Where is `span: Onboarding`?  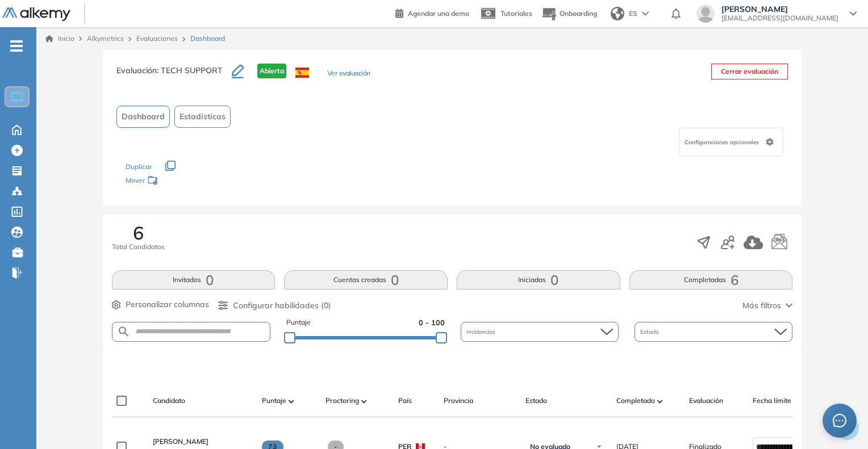 span: Onboarding is located at coordinates (579, 13).